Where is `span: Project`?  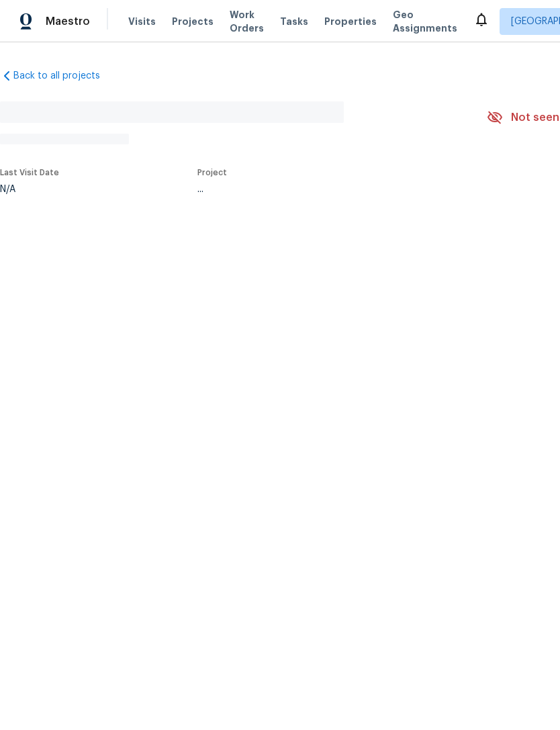 span: Project is located at coordinates (212, 173).